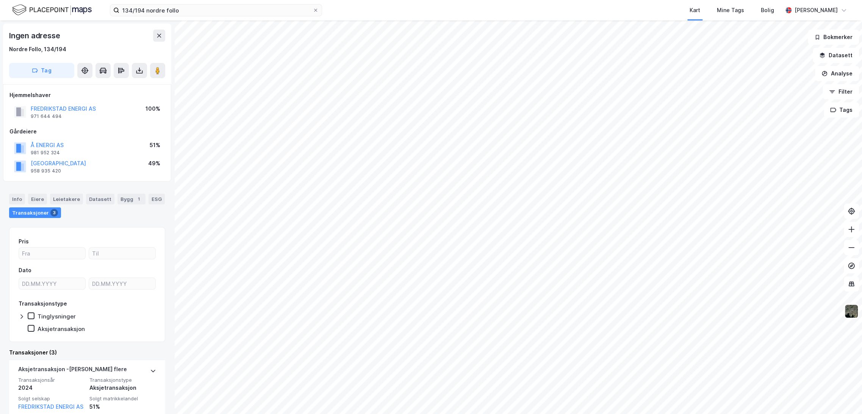 The width and height of the screenshot is (862, 414). What do you see at coordinates (833, 37) in the screenshot?
I see `button: Bokmerker` at bounding box center [833, 37].